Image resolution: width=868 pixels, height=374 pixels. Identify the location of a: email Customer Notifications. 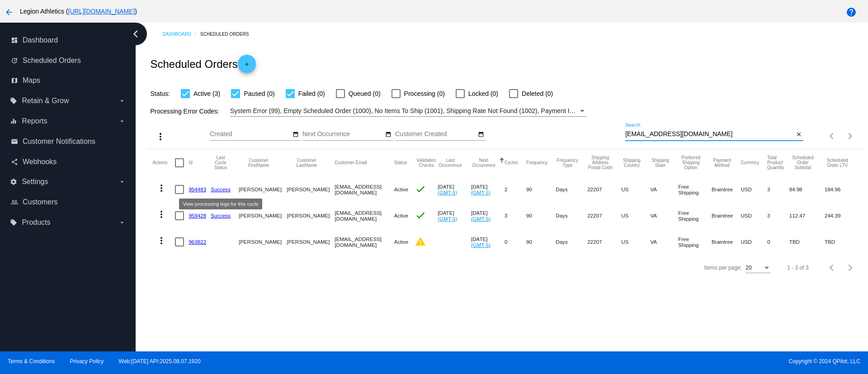
(68, 142).